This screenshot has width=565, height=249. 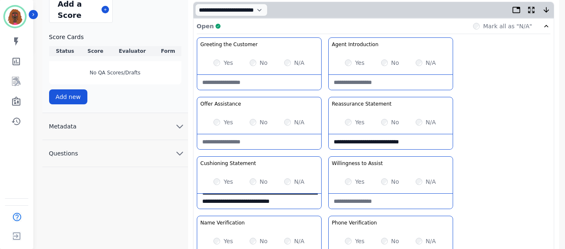 What do you see at coordinates (508, 26) in the screenshot?
I see `label: Mark all as "N/A"` at bounding box center [508, 26].